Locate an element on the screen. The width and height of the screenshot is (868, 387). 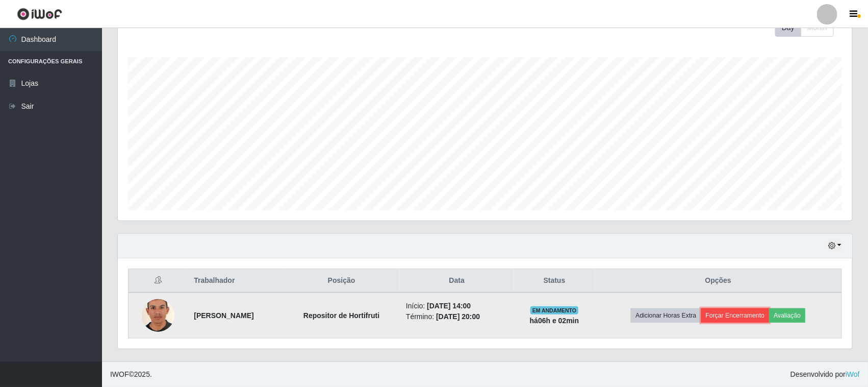
a: iWof is located at coordinates (853, 374).